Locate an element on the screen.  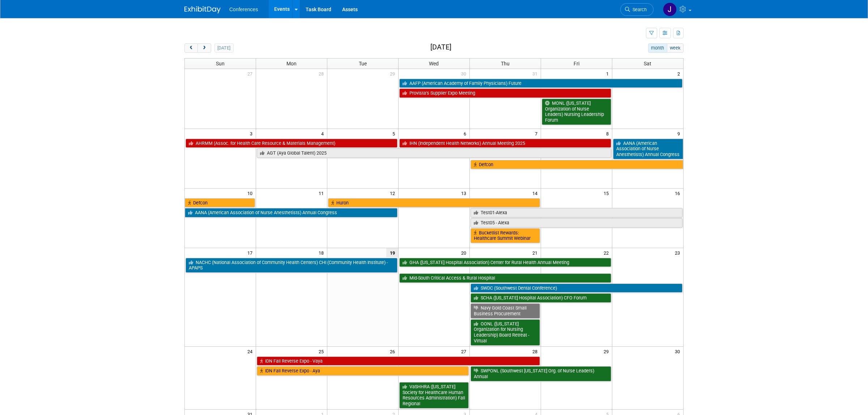
a: Test01-Alexa is located at coordinates (576, 212).